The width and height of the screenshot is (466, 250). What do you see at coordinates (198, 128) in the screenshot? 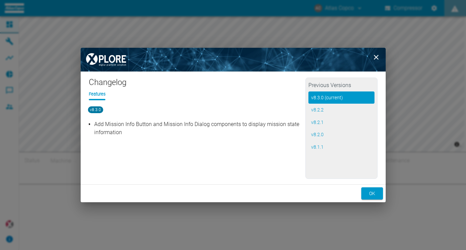
I see `p: Add Mission Info Button and Mission Info Dialog components to display mission state information` at bounding box center [198, 128].